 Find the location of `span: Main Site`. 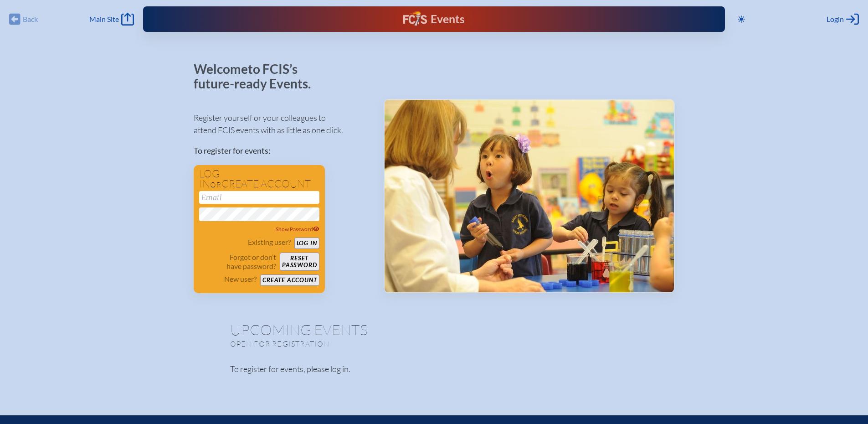

span: Main Site is located at coordinates (104, 19).